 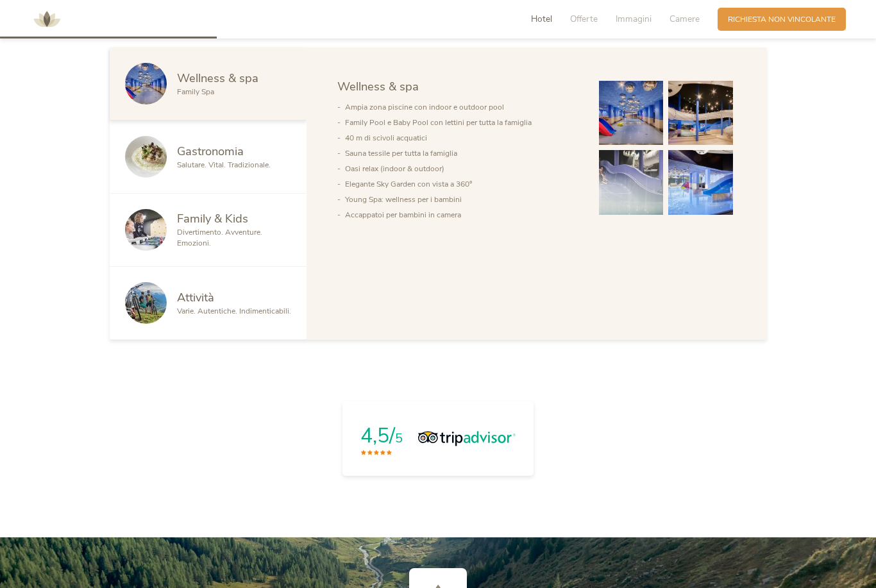 What do you see at coordinates (462, 107) in the screenshot?
I see `li: Ampia zona piscine con indoor e outdoor pool` at bounding box center [462, 107].